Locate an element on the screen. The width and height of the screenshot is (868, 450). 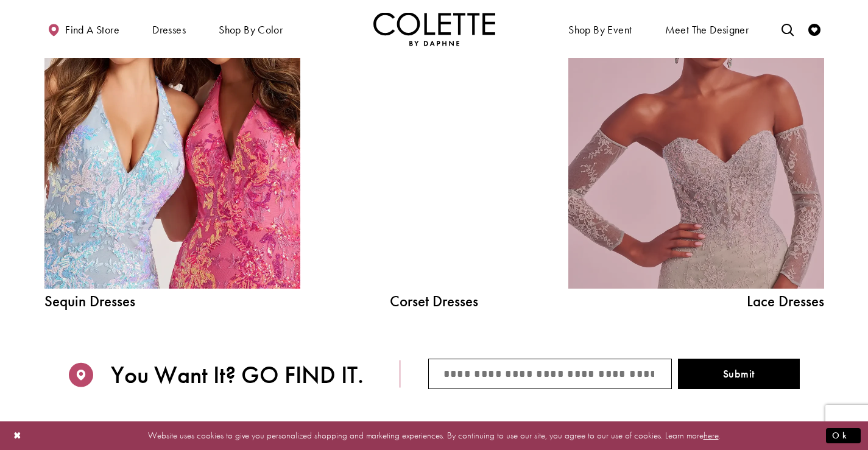
img: Colette by Daphne is located at coordinates (434, 29).